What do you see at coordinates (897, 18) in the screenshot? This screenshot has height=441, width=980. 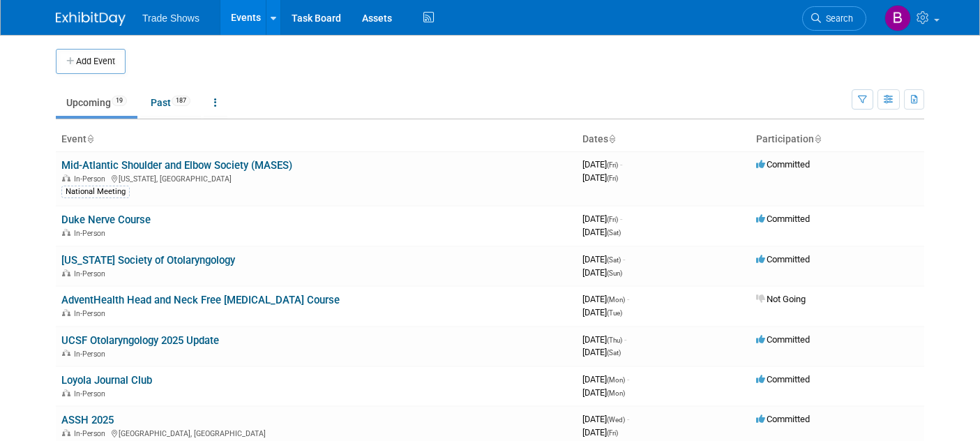 I see `img: Becca Rensi` at bounding box center [897, 18].